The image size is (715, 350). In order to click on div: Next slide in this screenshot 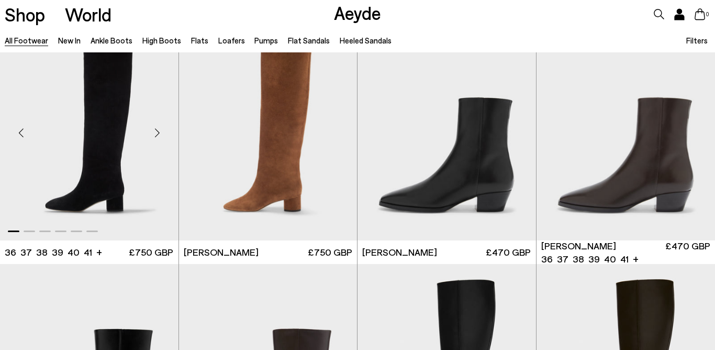, I will do `click(158, 132)`.